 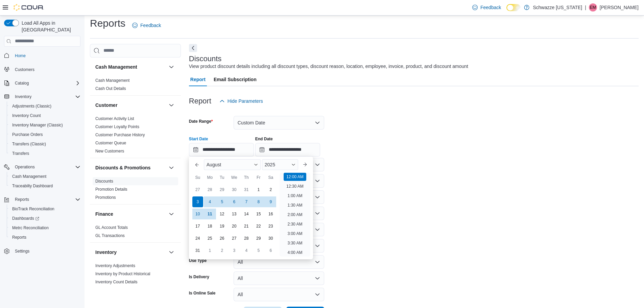 I want to click on span: Cash Out Details, so click(x=110, y=89).